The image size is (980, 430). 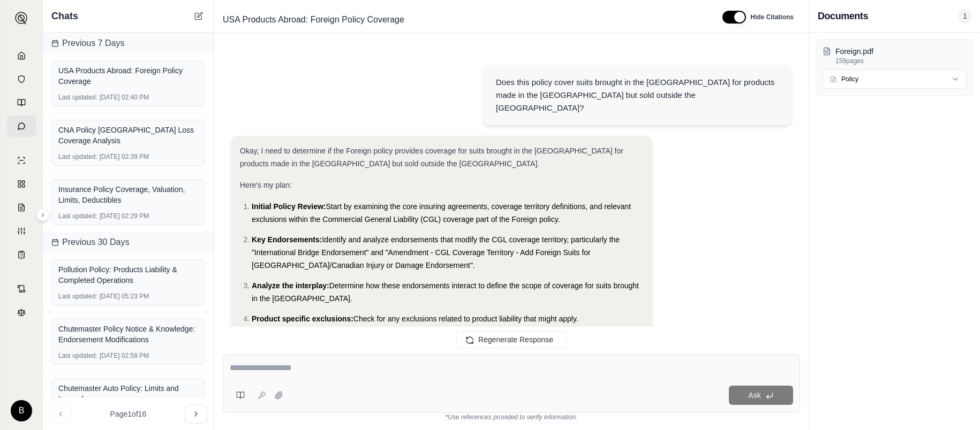 I want to click on span: Analyze the interplay:, so click(x=290, y=285).